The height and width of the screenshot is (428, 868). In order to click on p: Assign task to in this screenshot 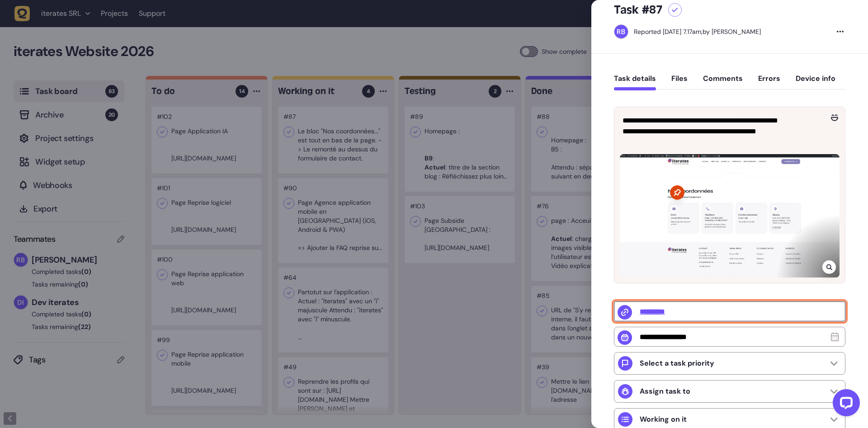, I will do `click(665, 391)`.